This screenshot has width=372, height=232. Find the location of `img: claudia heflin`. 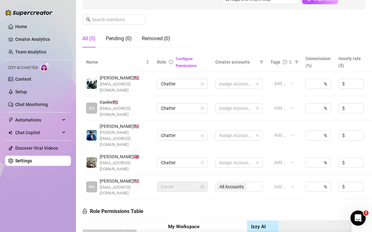

img: claudia heflin is located at coordinates (92, 162).